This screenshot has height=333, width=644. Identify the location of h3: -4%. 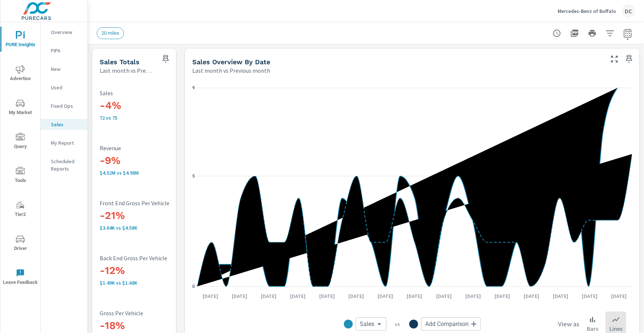
(148, 105).